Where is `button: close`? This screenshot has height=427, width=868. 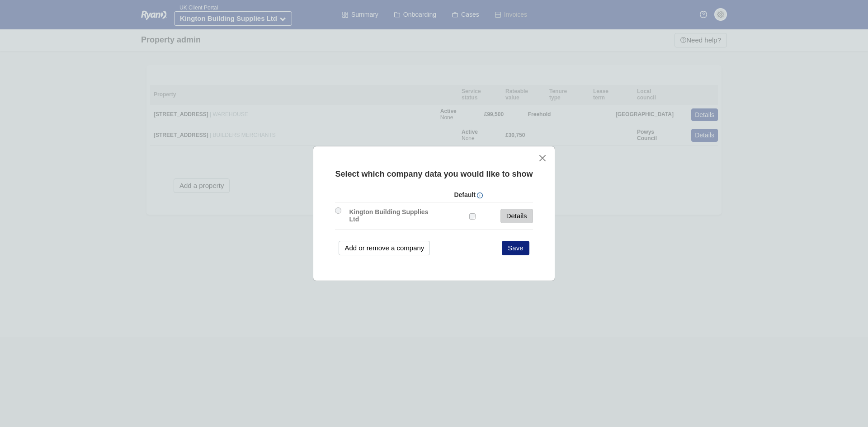
button: close is located at coordinates (543, 159).